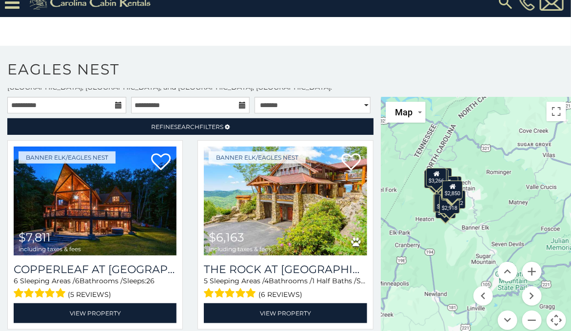 The image size is (571, 331). I want to click on div: $2,850, so click(452, 190).